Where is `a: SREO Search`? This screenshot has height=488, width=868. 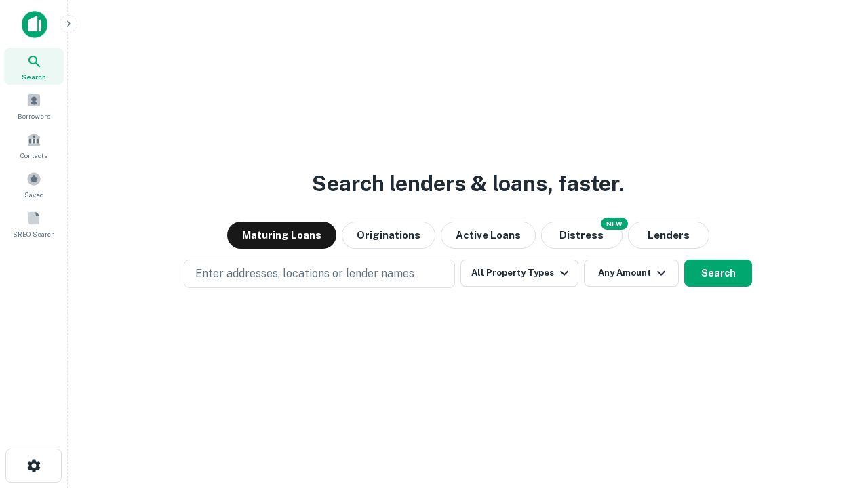 a: SREO Search is located at coordinates (34, 224).